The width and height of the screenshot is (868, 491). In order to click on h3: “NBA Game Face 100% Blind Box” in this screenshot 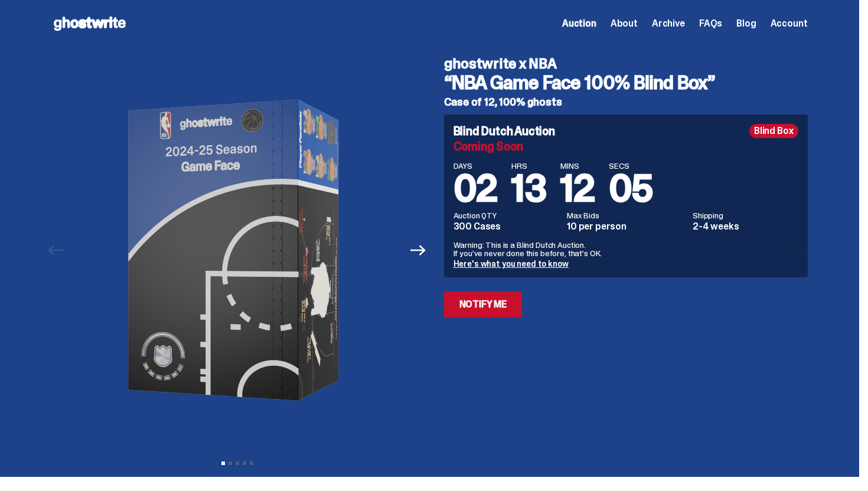, I will do `click(626, 82)`.